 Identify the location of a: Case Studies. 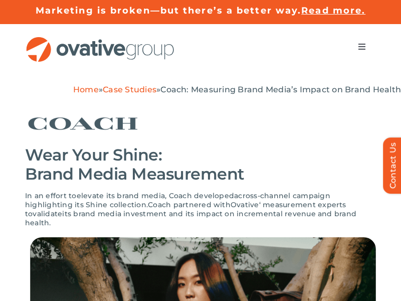
(129, 89).